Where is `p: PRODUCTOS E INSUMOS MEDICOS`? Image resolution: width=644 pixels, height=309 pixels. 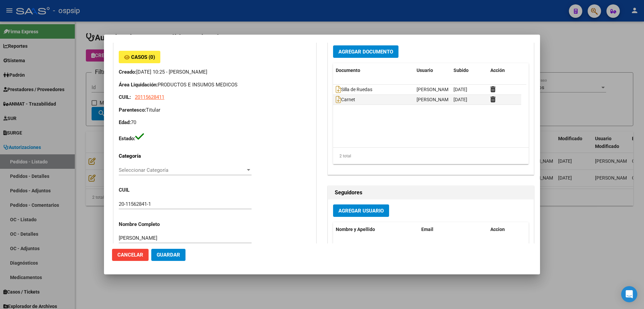 p: PRODUCTOS E INSUMOS MEDICOS is located at coordinates (215, 85).